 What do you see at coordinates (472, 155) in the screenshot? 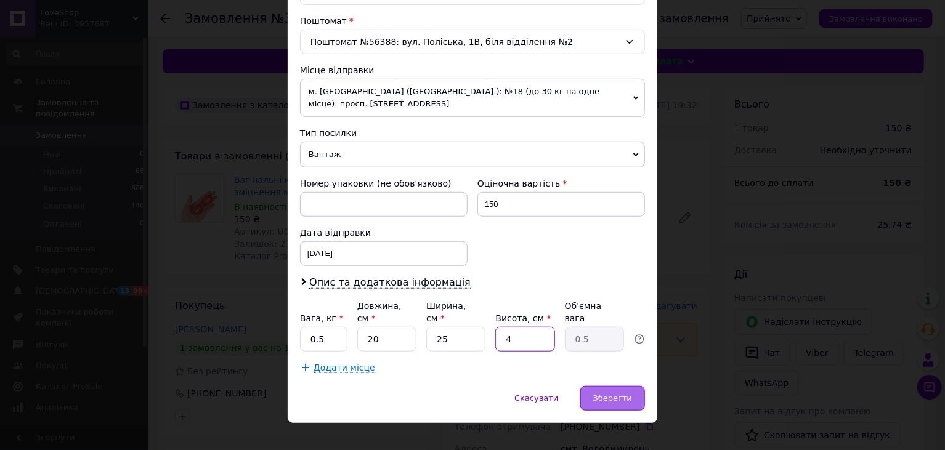
I see `span: Вантаж` at bounding box center [472, 155].